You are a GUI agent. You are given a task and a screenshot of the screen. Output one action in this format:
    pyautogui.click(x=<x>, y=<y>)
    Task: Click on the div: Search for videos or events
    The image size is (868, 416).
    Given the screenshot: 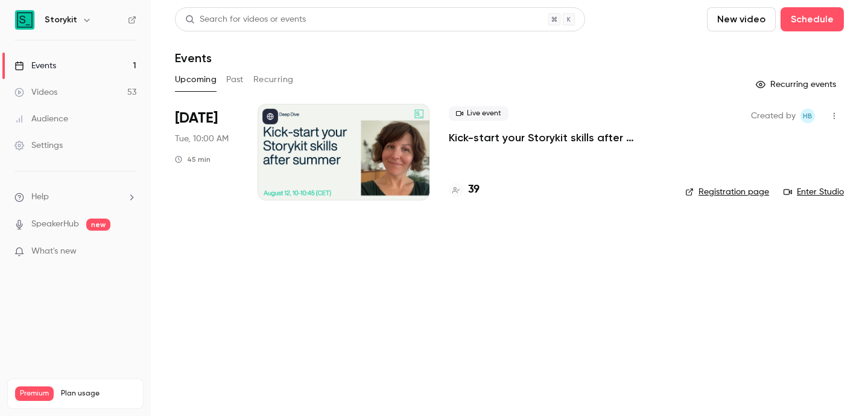 What is the action you would take?
    pyautogui.click(x=246, y=20)
    